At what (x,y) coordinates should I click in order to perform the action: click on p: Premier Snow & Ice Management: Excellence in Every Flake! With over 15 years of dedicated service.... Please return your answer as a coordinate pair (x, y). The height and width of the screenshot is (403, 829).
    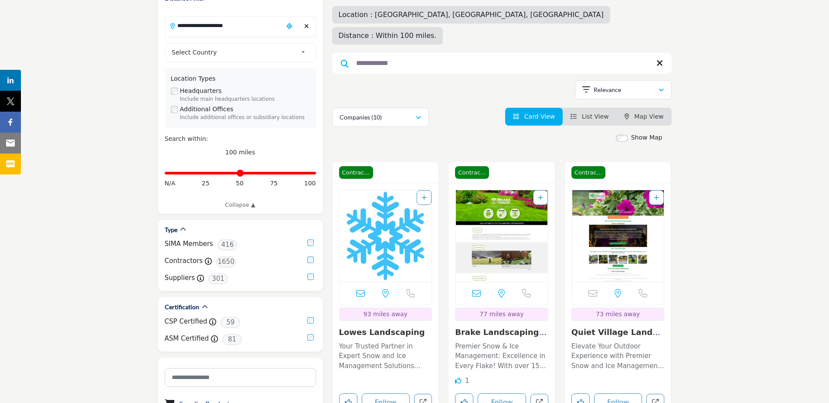
    Looking at the image, I should click on (502, 356).